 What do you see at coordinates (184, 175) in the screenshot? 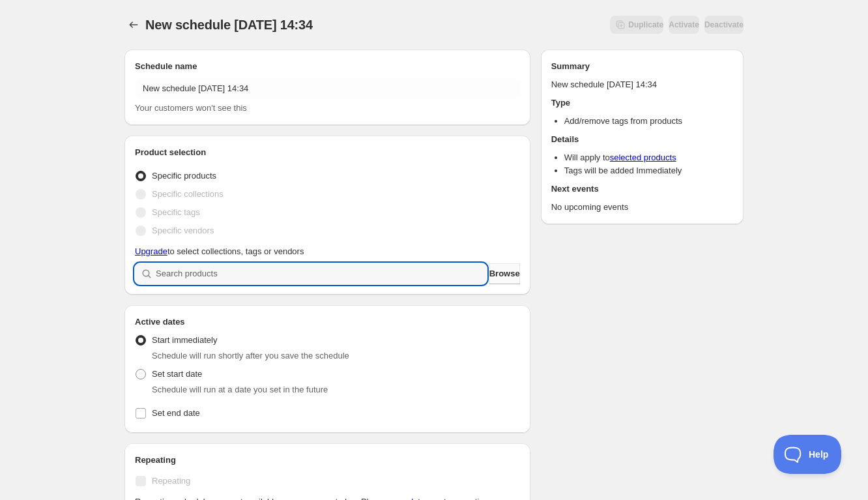
I see `span: Specific products` at bounding box center [184, 175].